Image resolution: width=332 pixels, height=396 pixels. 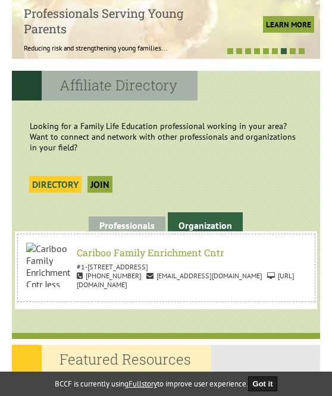 I want to click on a: LEARN MORE, so click(x=288, y=24).